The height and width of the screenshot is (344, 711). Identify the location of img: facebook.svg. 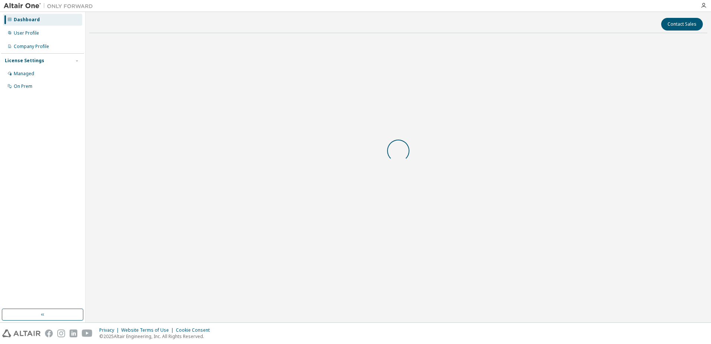
(49, 333).